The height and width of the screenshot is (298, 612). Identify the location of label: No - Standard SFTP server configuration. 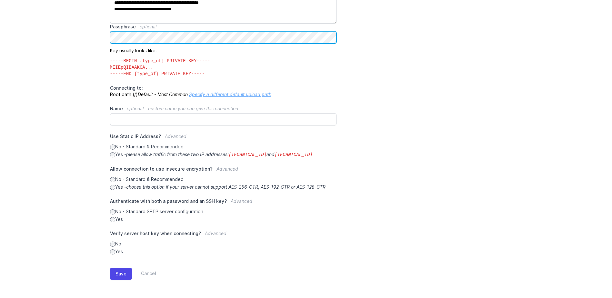
(223, 212).